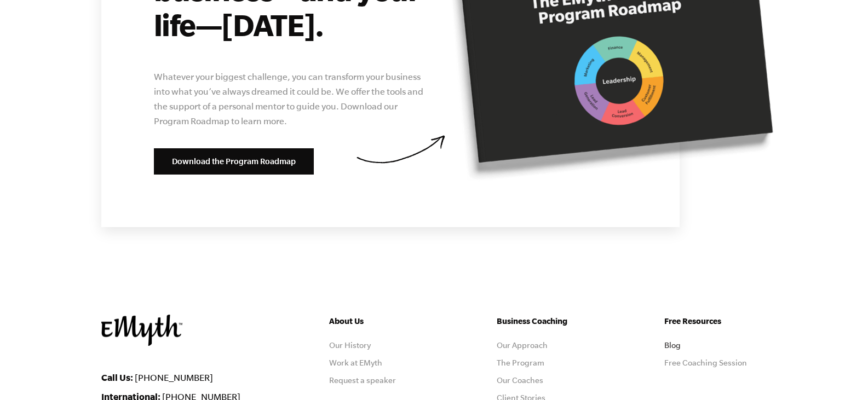 This screenshot has width=868, height=400. Describe the element at coordinates (117, 377) in the screenshot. I see `strong: Call Us:` at that location.